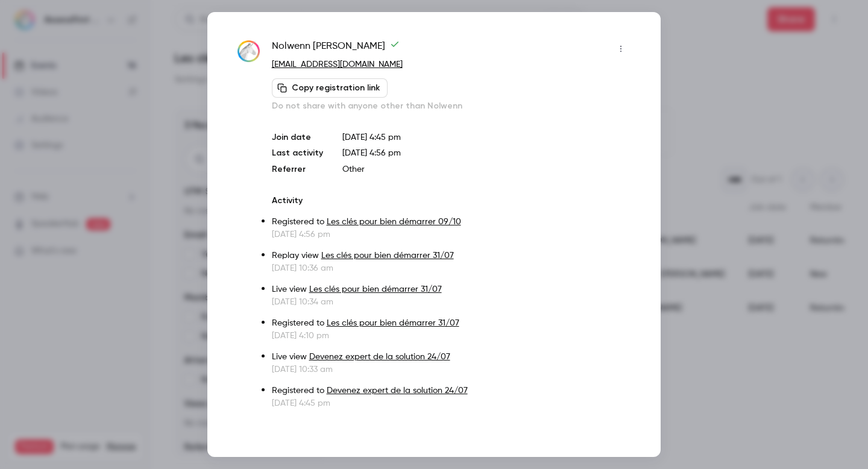 The width and height of the screenshot is (868, 469). What do you see at coordinates (487, 170) in the screenshot?
I see `p: Other` at bounding box center [487, 170].